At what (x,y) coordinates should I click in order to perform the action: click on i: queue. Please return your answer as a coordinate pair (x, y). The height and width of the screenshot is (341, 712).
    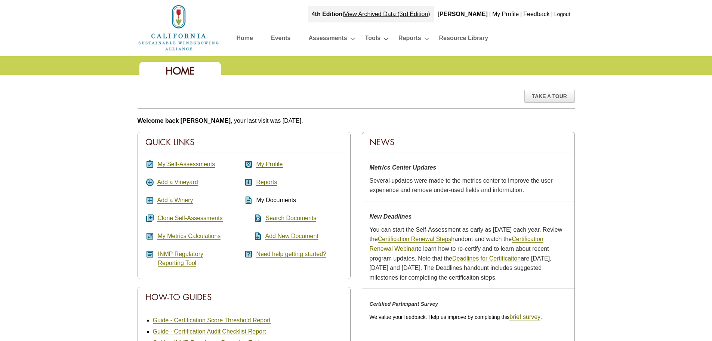
    Looking at the image, I should click on (150, 218).